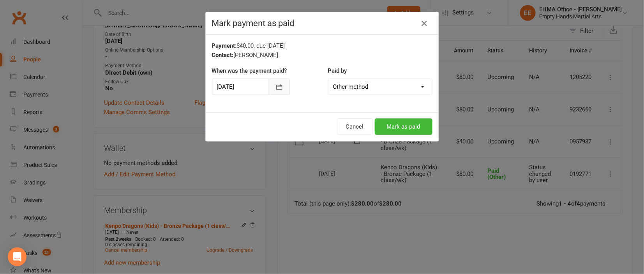  Describe the element at coordinates (338, 71) in the screenshot. I see `label: Paid by` at that location.